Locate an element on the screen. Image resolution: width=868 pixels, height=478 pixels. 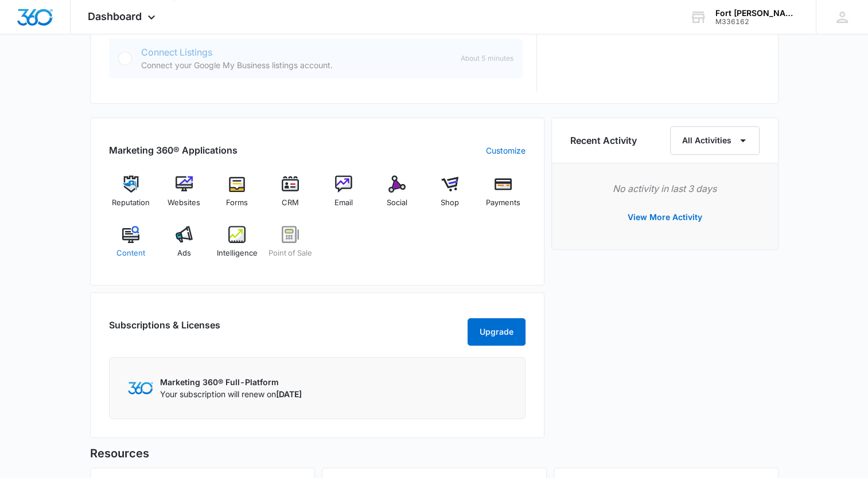
a: Social is located at coordinates (396, 196).